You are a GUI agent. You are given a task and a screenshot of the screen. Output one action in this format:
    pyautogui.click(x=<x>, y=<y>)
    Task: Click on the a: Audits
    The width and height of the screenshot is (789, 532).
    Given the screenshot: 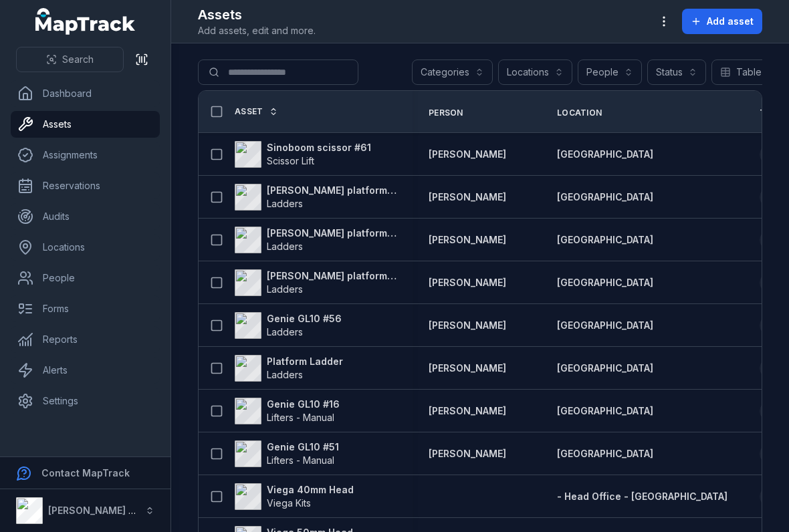 What is the action you would take?
    pyautogui.click(x=85, y=216)
    